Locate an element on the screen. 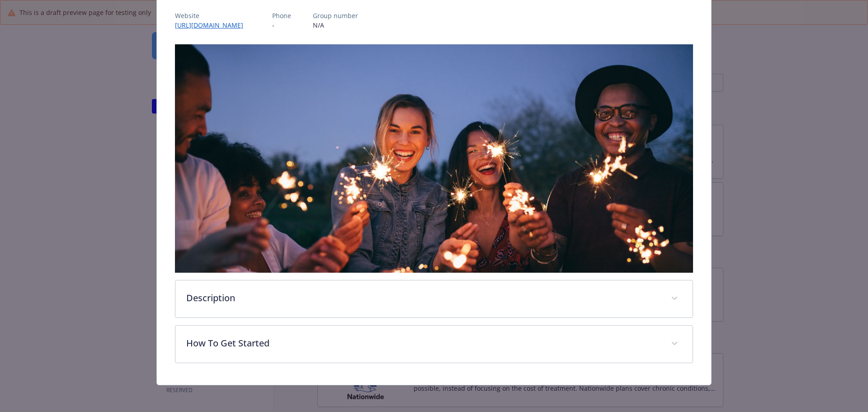 The height and width of the screenshot is (412, 868). p: Phone is located at coordinates (281, 15).